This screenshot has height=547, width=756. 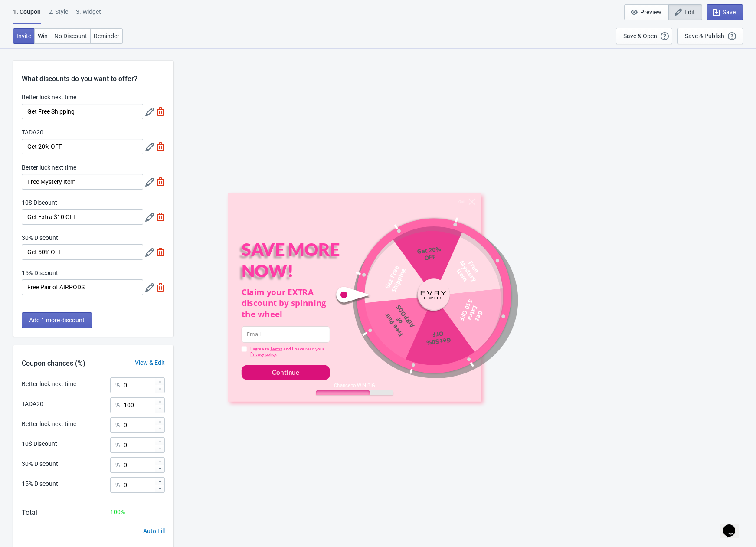 What do you see at coordinates (58, 15) in the screenshot?
I see `div: 2 . Style` at bounding box center [58, 15].